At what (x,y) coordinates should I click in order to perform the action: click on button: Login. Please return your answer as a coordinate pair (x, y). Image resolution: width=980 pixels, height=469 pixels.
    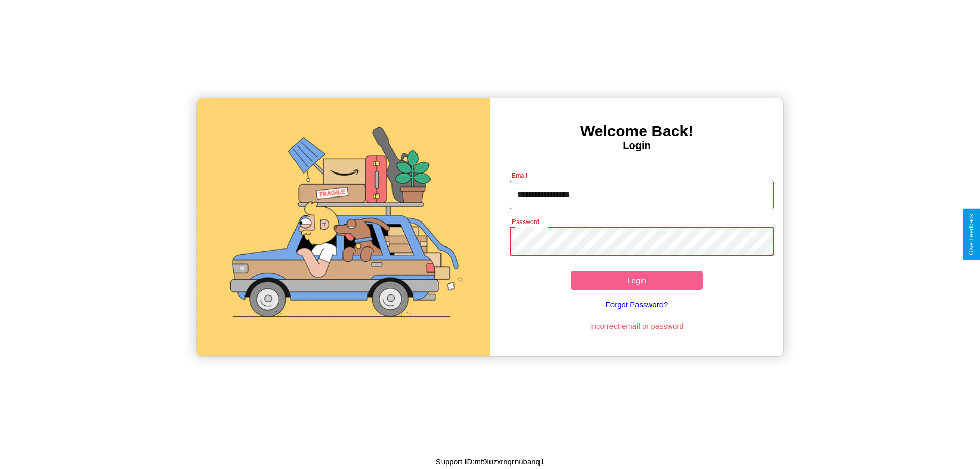
    Looking at the image, I should click on (636, 280).